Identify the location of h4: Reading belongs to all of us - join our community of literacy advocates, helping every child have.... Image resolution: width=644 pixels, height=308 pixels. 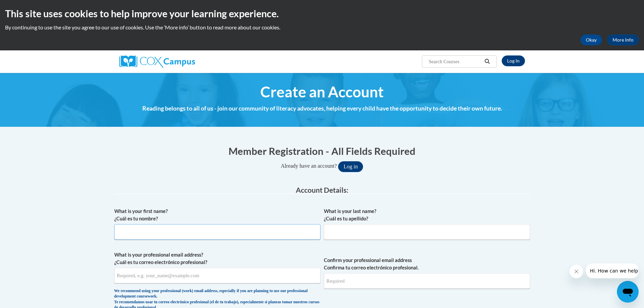
(322, 109).